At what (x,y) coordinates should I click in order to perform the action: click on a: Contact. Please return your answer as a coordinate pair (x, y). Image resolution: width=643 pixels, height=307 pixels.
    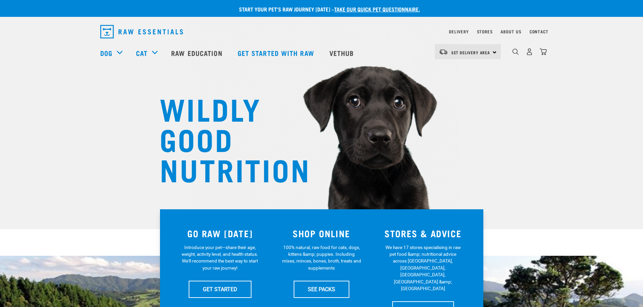
    Looking at the image, I should click on (539, 31).